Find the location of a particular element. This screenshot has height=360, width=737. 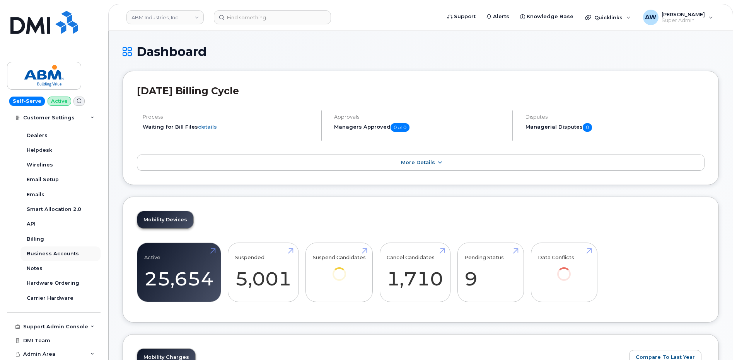

li: Waiting for Bill Files is located at coordinates (228, 127).